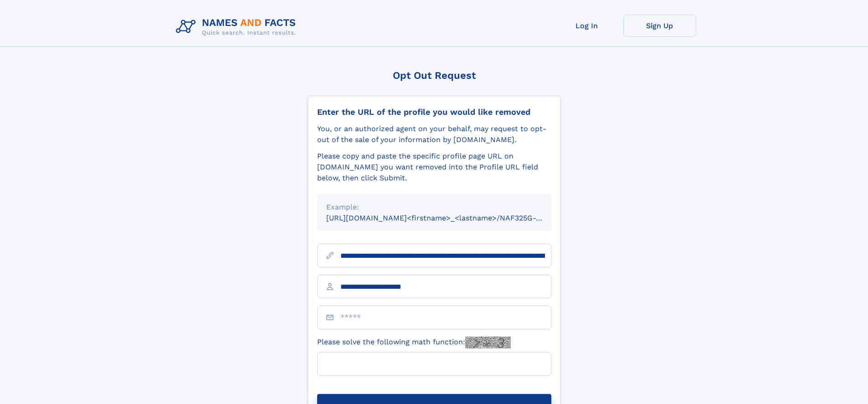 This screenshot has width=868, height=404. What do you see at coordinates (434, 134) in the screenshot?
I see `div: You, or an authorized agent on your behalf, may request to opt-out of the sale of your informatio...` at bounding box center [434, 134].